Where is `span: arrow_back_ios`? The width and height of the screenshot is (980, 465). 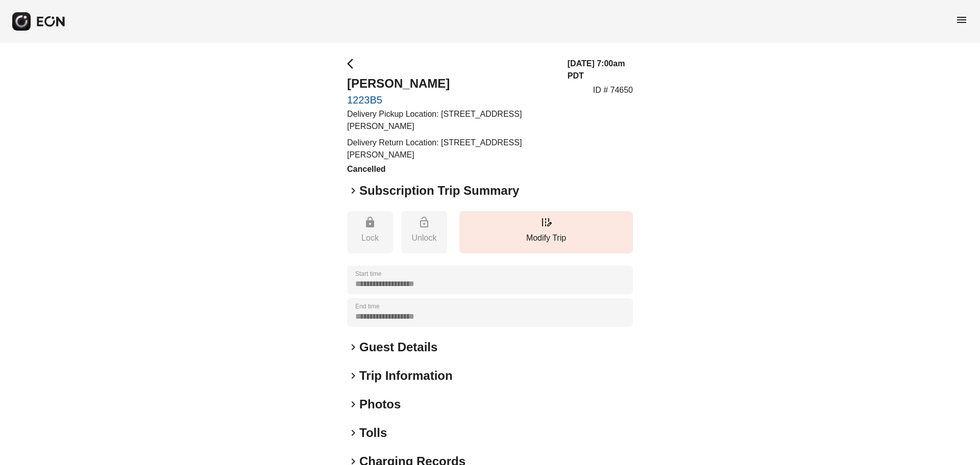
span: arrow_back_ios is located at coordinates (353, 64).